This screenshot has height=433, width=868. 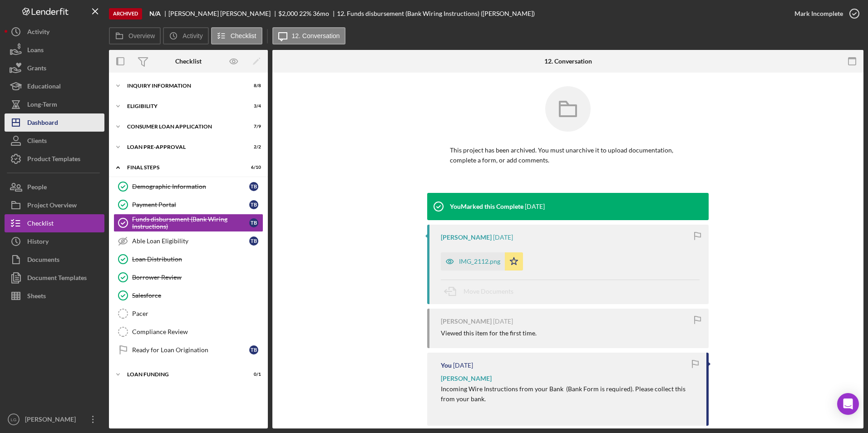 I want to click on a: Product Templates, so click(x=55, y=159).